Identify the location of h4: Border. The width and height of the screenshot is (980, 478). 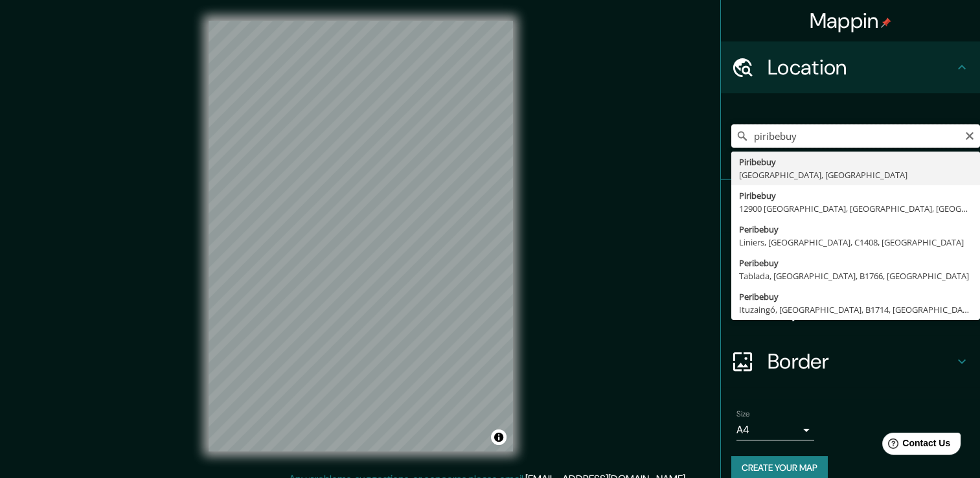
(861, 361).